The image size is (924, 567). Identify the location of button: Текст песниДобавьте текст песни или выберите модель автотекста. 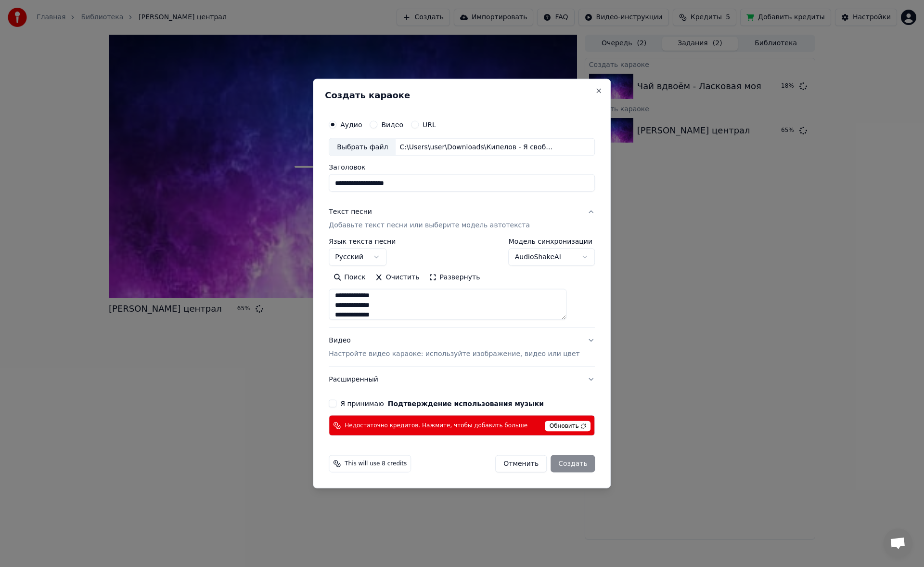
(462, 218).